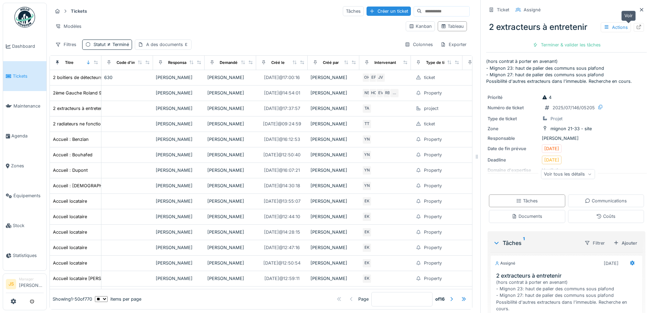  What do you see at coordinates (513, 97) in the screenshot?
I see `div: Priorité` at bounding box center [513, 97].